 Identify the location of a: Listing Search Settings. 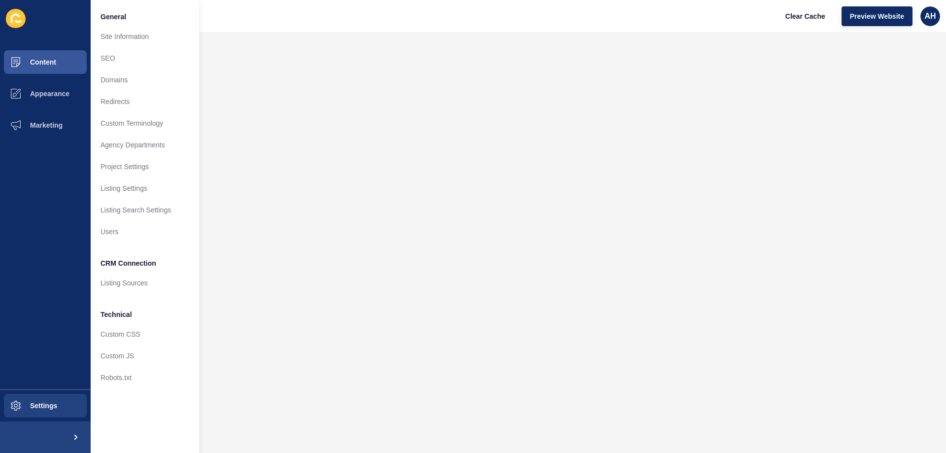
(145, 210).